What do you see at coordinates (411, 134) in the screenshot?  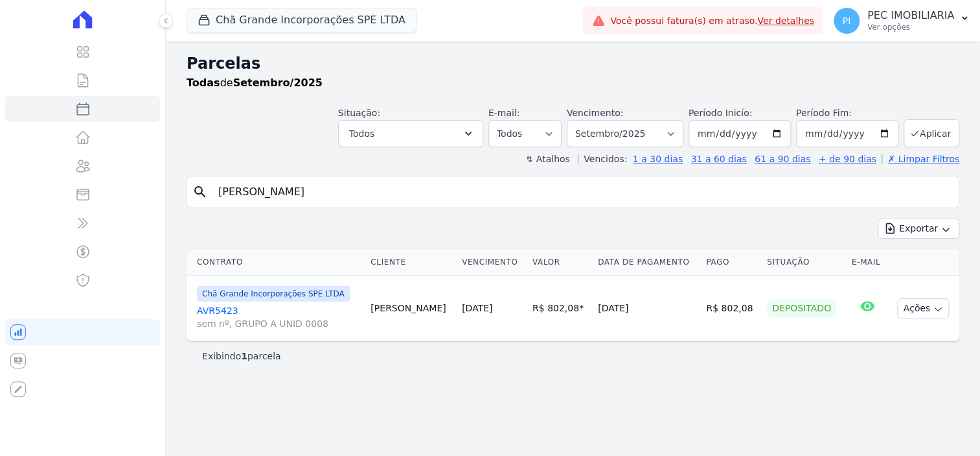 I see `button: Todos` at bounding box center [411, 134].